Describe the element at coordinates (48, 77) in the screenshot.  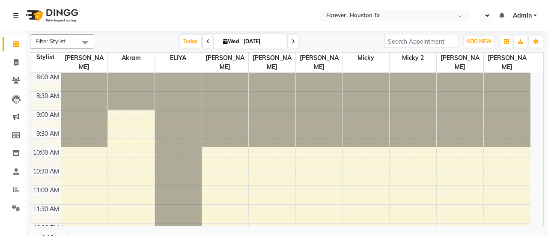
I see `div: 8:00 AM` at that location.